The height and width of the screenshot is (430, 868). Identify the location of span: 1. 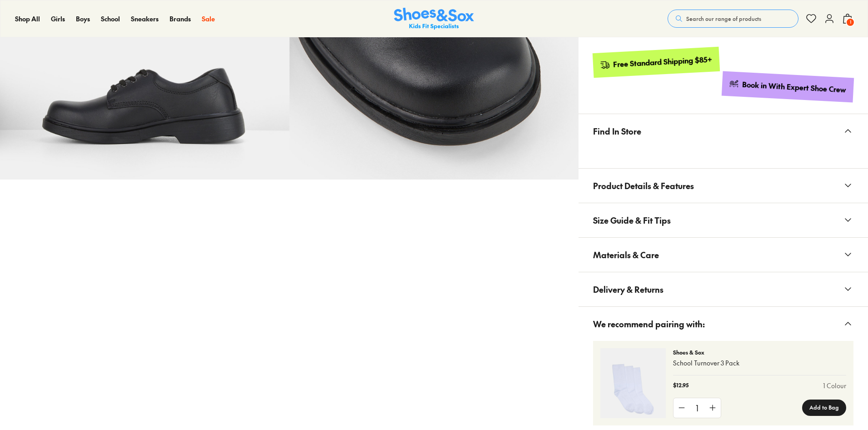
(850, 22).